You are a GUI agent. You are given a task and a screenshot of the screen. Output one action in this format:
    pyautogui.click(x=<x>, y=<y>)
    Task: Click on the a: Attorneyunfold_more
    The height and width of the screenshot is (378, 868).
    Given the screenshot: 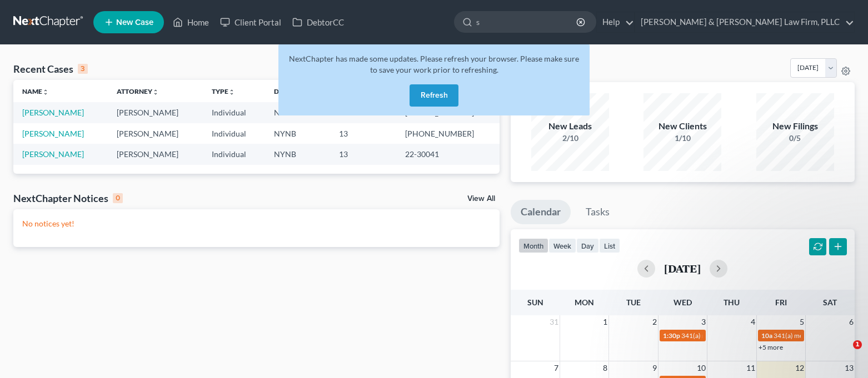 What is the action you would take?
    pyautogui.click(x=138, y=91)
    